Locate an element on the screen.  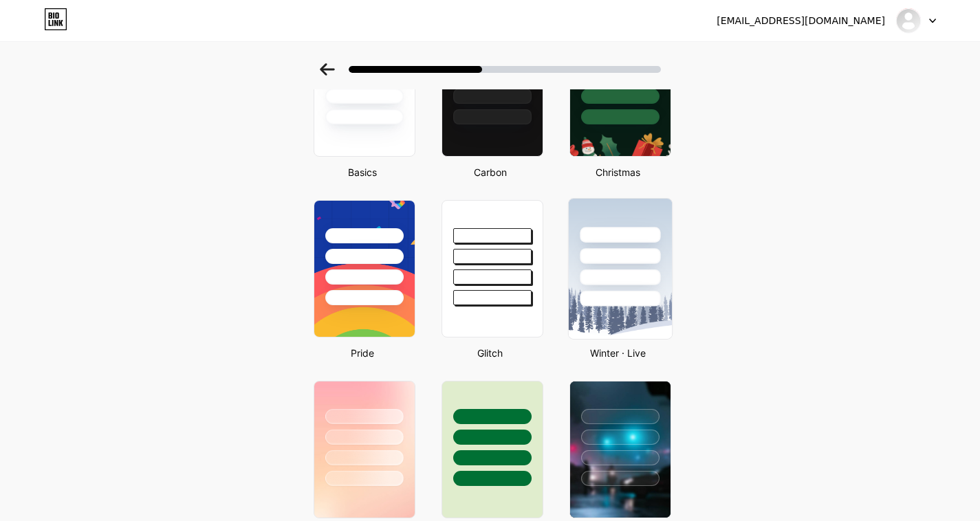
div: Glitch is located at coordinates (491, 353).